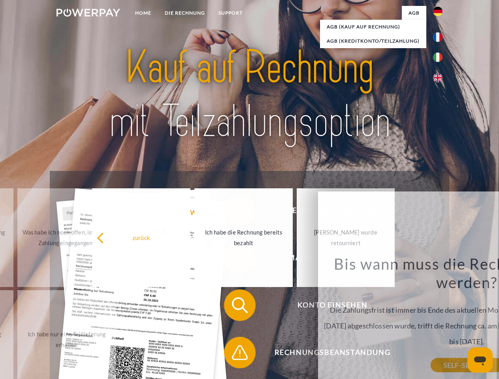 Image resolution: width=499 pixels, height=379 pixels. What do you see at coordinates (66, 238) in the screenshot?
I see `a: Was habe ich noch offen, ist meine Zahlung eingegangen?` at bounding box center [66, 238].